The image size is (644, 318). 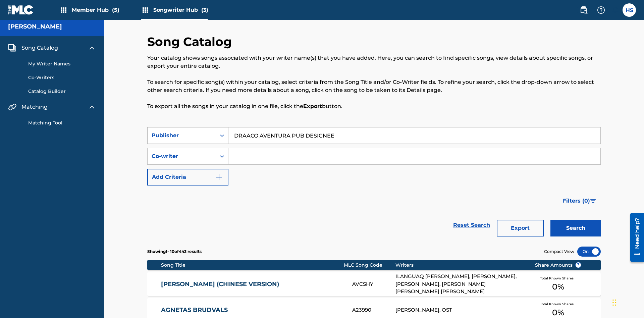 What do you see at coordinates (12, 27) in the screenshot?
I see `div: Open Resource Center` at bounding box center [12, 27].